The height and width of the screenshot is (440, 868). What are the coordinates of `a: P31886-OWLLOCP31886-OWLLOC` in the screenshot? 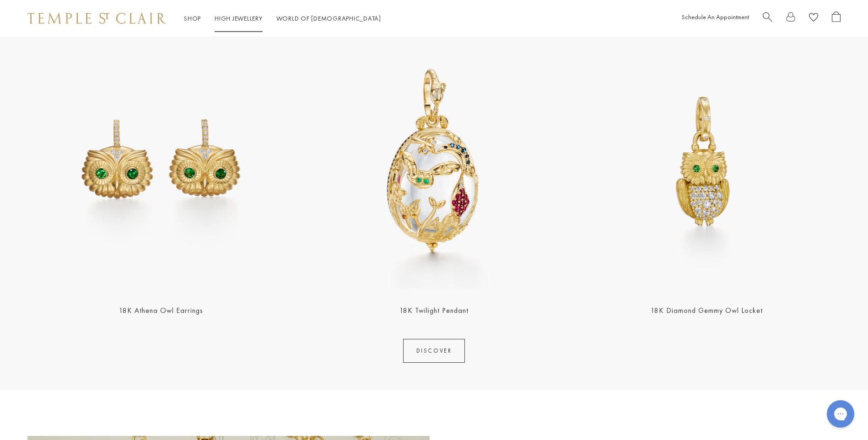 It's located at (707, 161).